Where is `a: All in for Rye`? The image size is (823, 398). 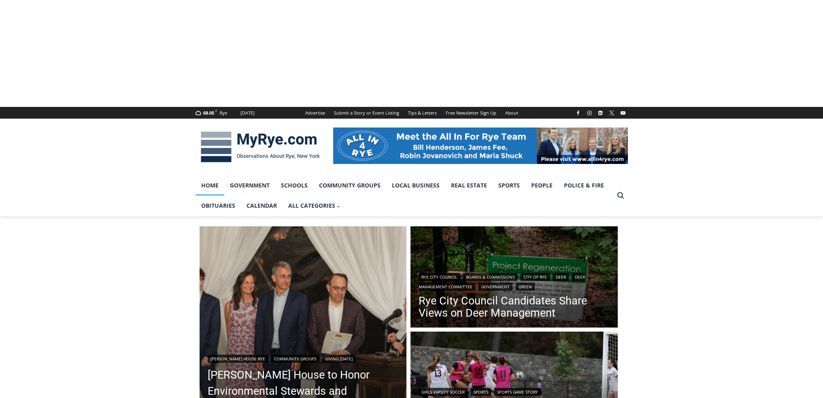 a: All in for Rye is located at coordinates (481, 146).